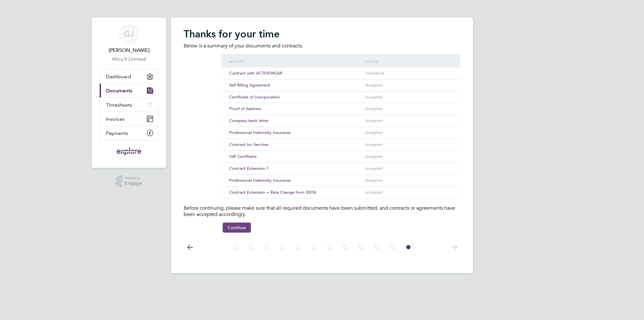  Describe the element at coordinates (129, 76) in the screenshot. I see `a: Dashboard` at that location.